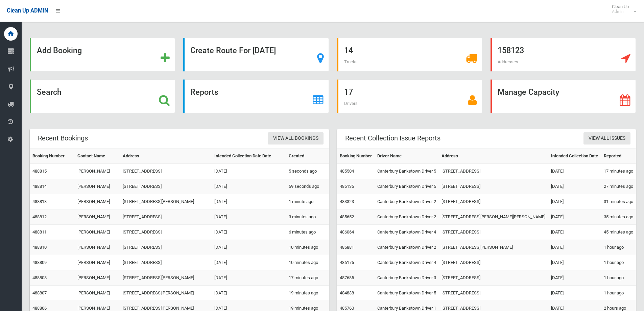 Image resolution: width=644 pixels, height=311 pixels. I want to click on th: Intended Collection Date Date, so click(249, 156).